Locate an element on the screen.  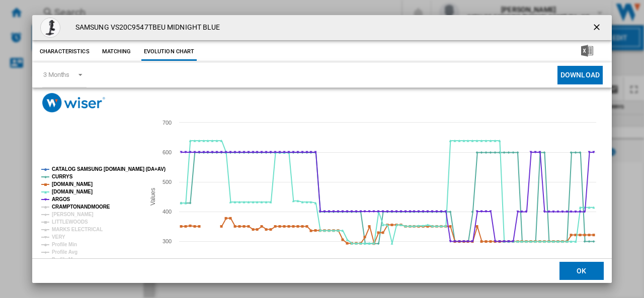
img: 110909754 is located at coordinates (50, 28).